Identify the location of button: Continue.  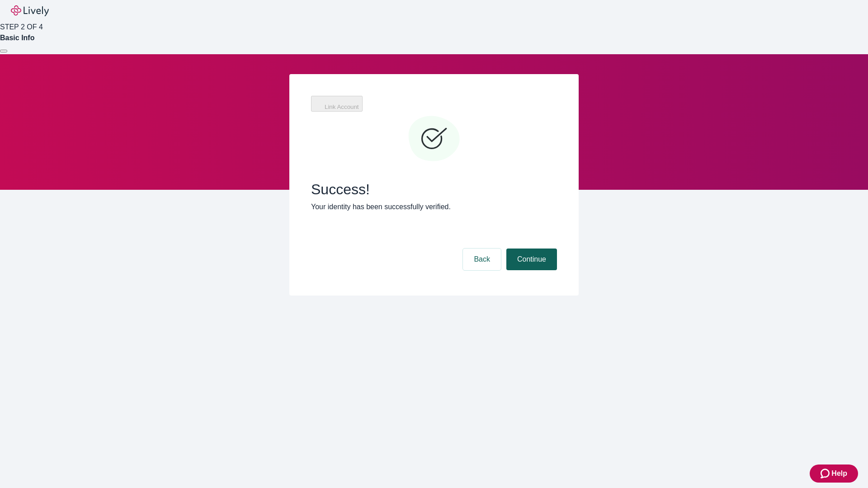
(532, 259).